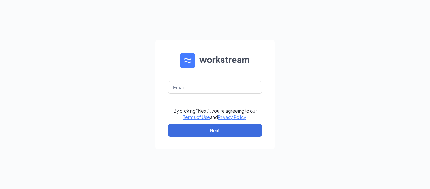 The height and width of the screenshot is (189, 430). Describe the element at coordinates (197, 117) in the screenshot. I see `a: Terms of Use` at that location.